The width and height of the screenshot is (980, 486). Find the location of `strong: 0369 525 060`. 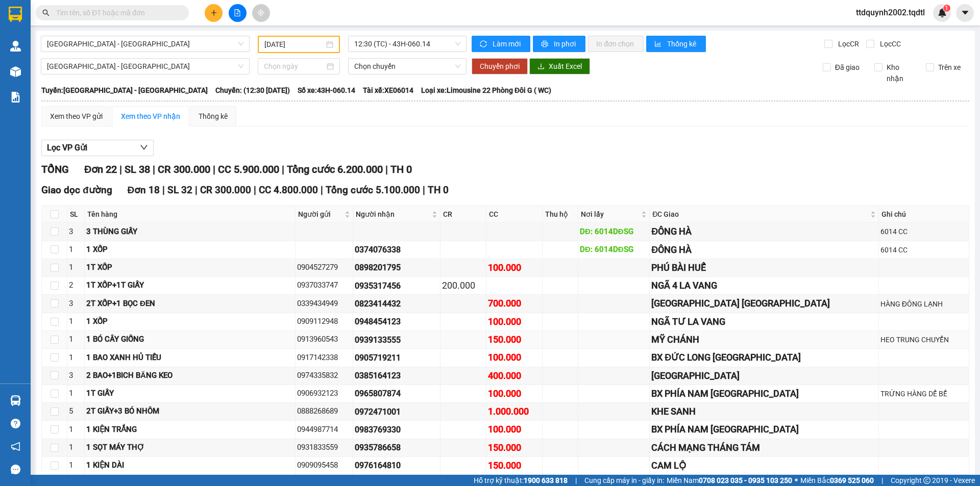

strong: 0369 525 060 is located at coordinates (852, 480).